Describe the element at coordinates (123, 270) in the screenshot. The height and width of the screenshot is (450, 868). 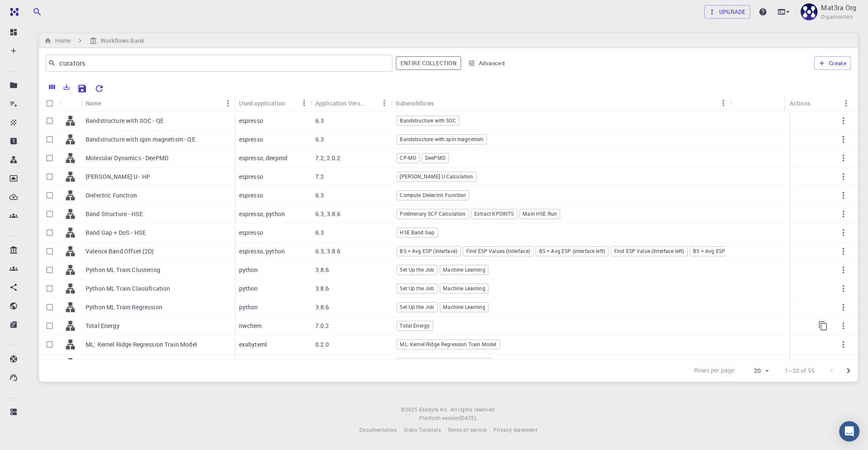
I see `p: Python ML Train Clustering` at that location.